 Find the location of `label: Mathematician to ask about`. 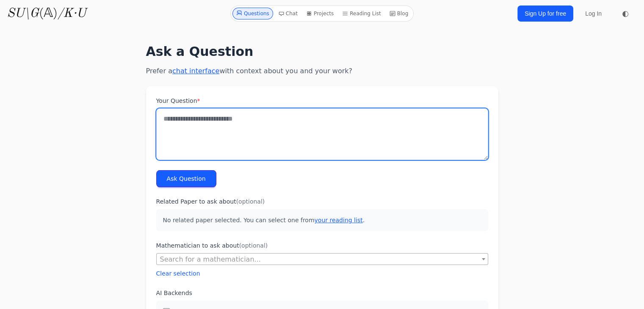

label: Mathematician to ask about is located at coordinates (322, 246).